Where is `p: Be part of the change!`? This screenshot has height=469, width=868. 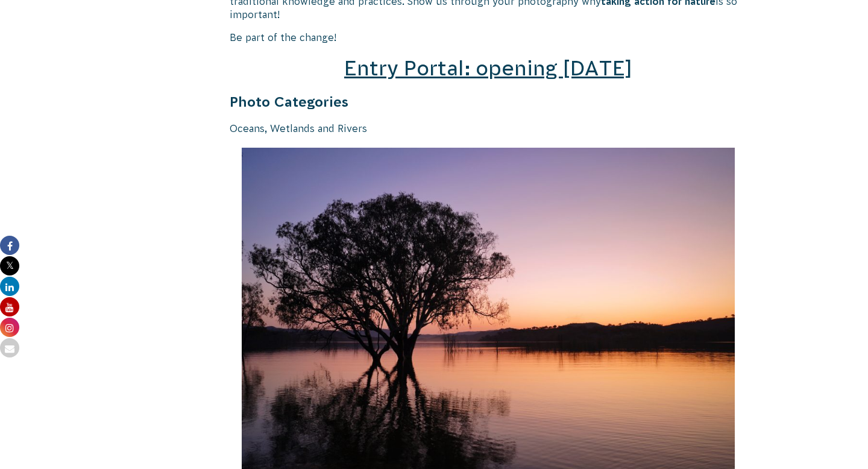
p: Be part of the change! is located at coordinates (489, 38).